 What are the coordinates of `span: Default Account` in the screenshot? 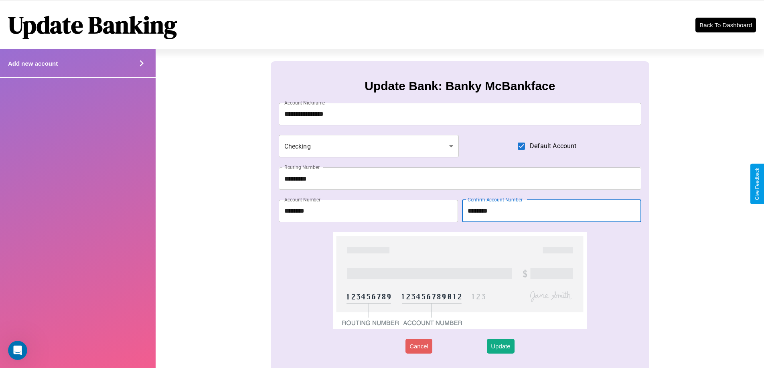 It's located at (553, 146).